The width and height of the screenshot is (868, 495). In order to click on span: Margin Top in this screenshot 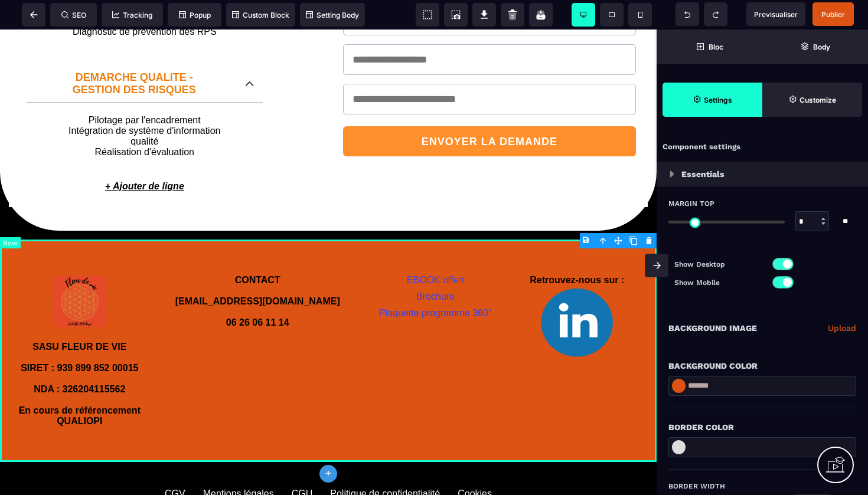, I will do `click(691, 204)`.